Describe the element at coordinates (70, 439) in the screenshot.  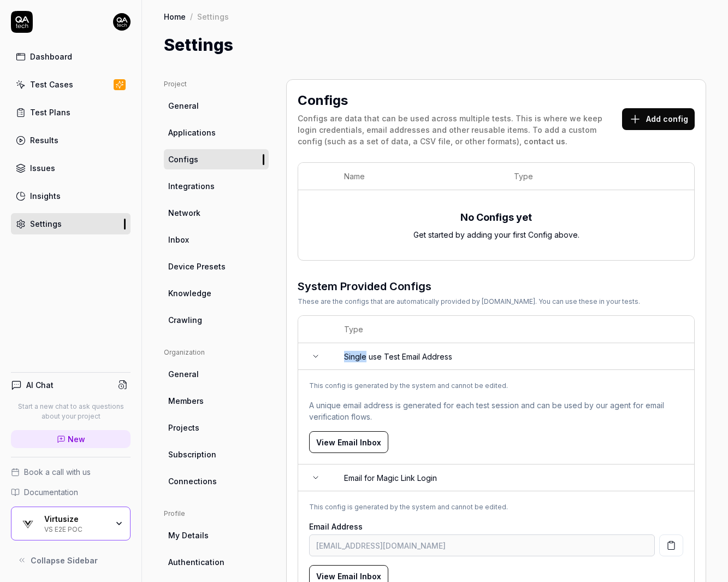
I see `a: New` at that location.